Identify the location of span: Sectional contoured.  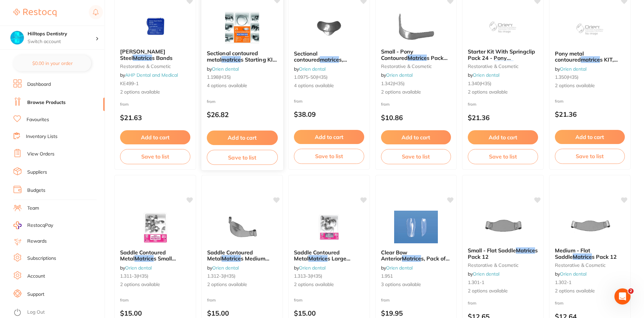
(307, 57).